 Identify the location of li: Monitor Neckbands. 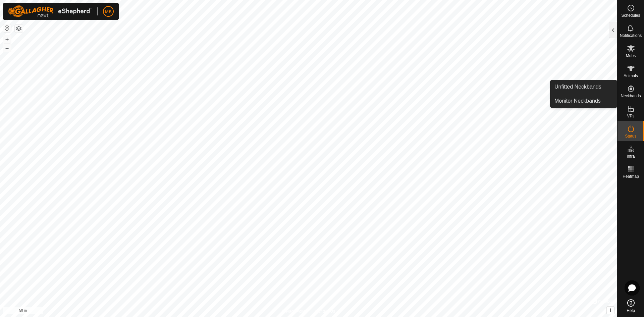
(584, 101).